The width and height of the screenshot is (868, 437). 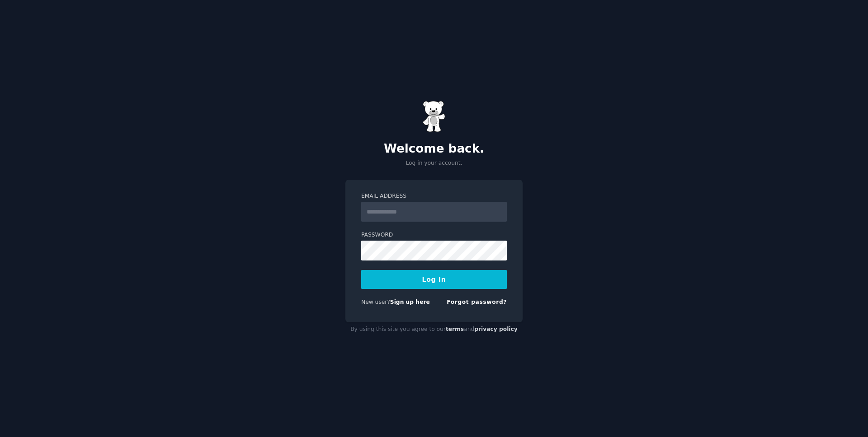 I want to click on a: Forgot password?, so click(x=477, y=302).